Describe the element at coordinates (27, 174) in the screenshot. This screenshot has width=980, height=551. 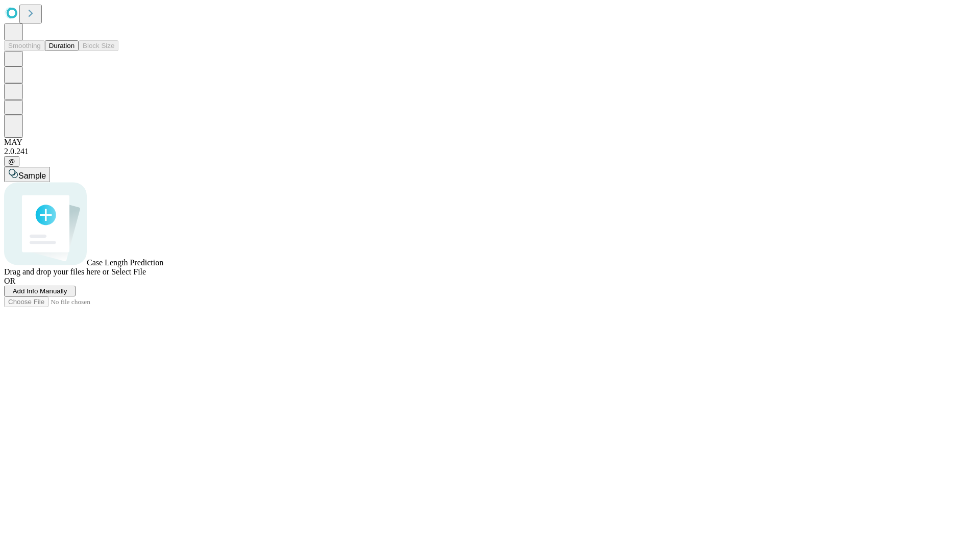
I see `button: Sample` at that location.